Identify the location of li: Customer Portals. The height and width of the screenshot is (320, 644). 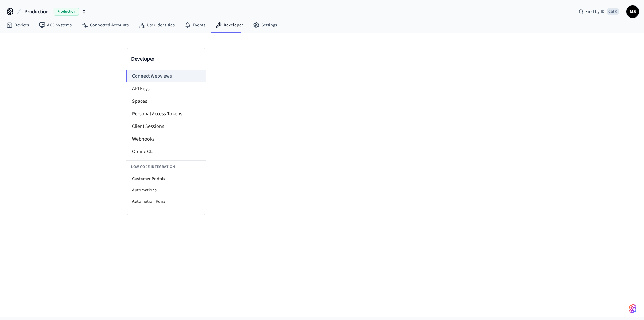
(166, 179).